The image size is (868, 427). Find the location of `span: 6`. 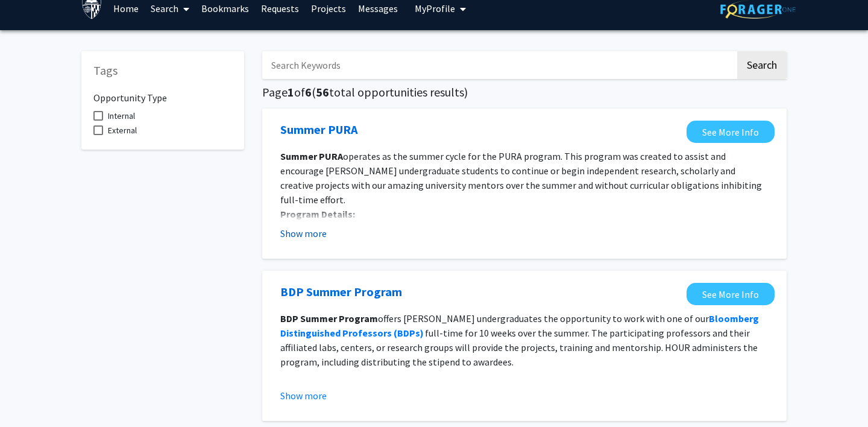

span: 6 is located at coordinates (308, 92).